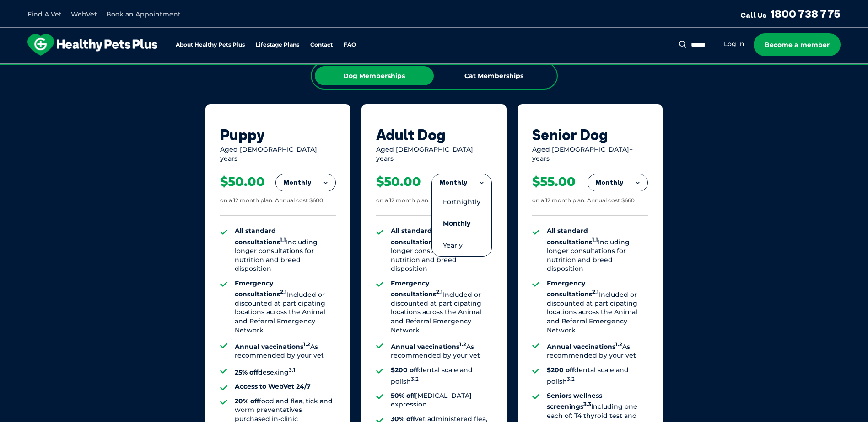 This screenshot has width=868, height=422. Describe the element at coordinates (292, 370) in the screenshot. I see `sup: 3.1` at that location.